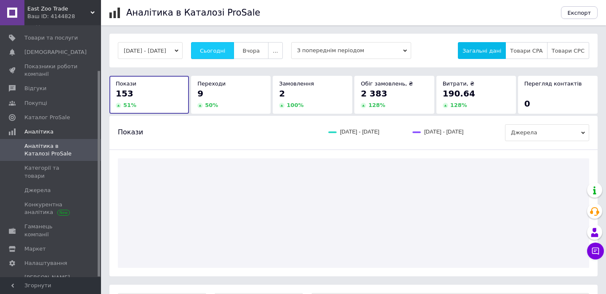  What do you see at coordinates (46, 263) in the screenshot?
I see `span: Налаштування` at bounding box center [46, 263].